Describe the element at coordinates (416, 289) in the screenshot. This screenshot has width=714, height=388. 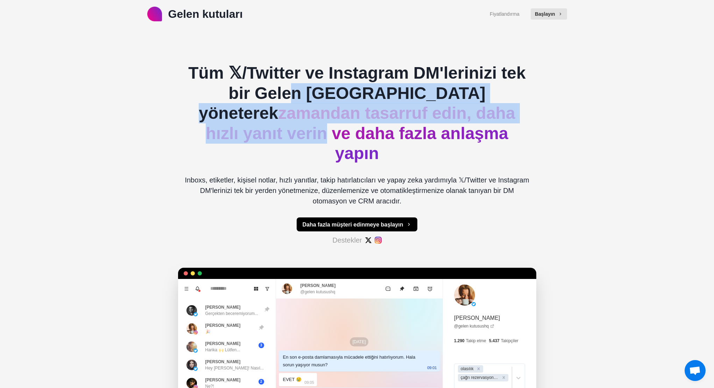
I see `button: Arşiv` at that location.